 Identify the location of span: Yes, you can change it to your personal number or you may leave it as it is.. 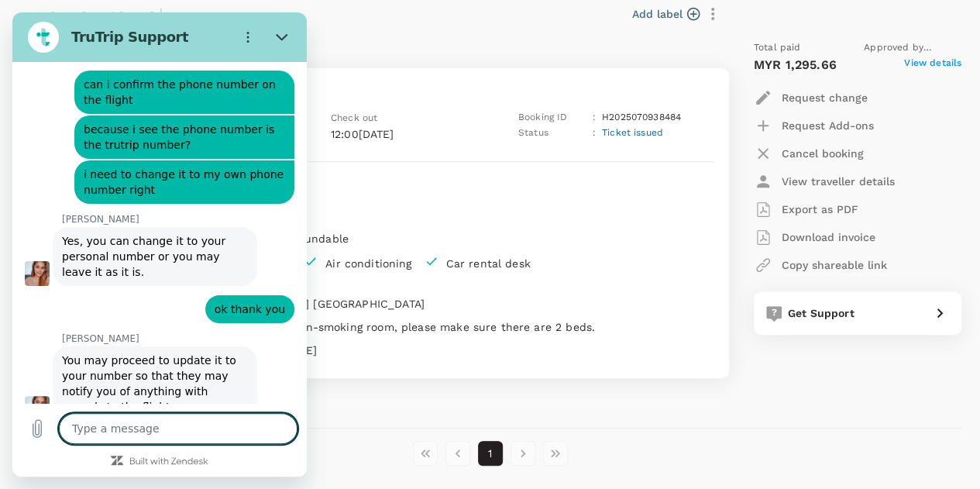
(133, 244).